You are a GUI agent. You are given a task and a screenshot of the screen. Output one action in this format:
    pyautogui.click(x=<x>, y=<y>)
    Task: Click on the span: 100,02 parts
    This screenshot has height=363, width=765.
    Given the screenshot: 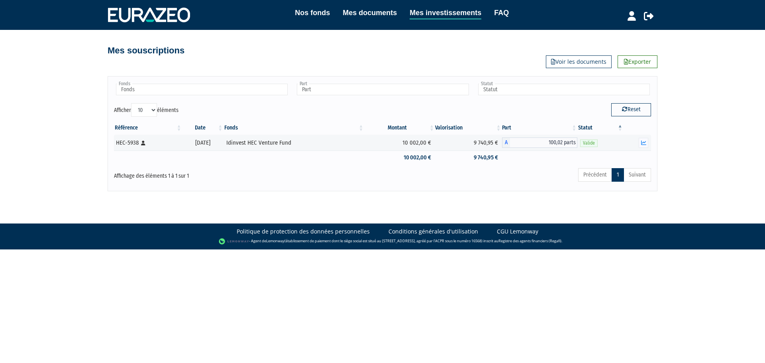 What is the action you would take?
    pyautogui.click(x=544, y=143)
    